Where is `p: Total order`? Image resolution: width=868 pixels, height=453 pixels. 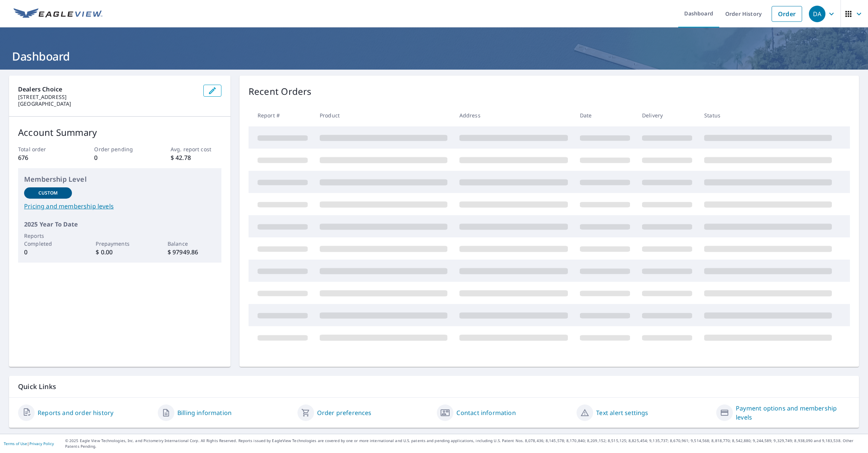
p: Total order is located at coordinates (43, 149).